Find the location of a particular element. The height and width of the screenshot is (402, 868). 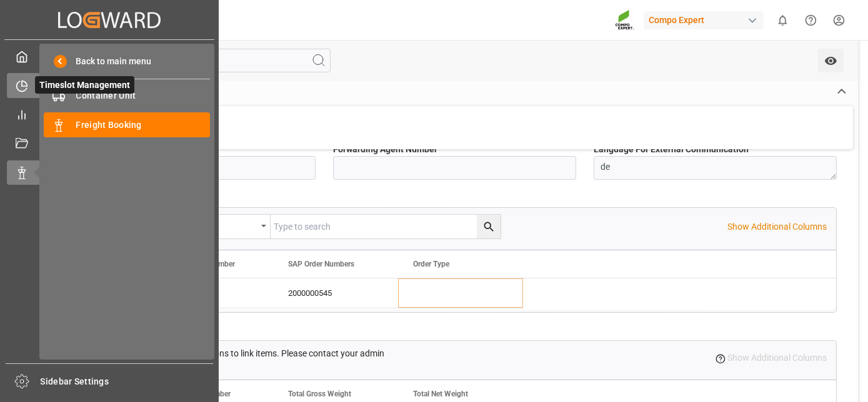

span: Total Gross Weight is located at coordinates (319, 394).